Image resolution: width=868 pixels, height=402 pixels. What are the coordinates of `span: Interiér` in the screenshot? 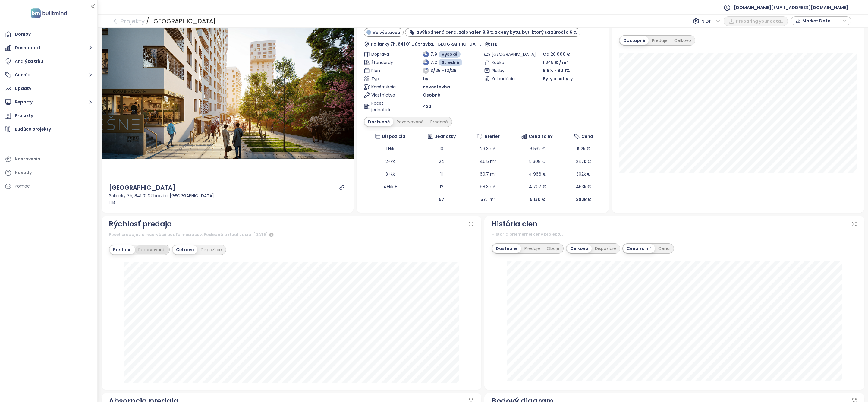 It's located at (491, 136).